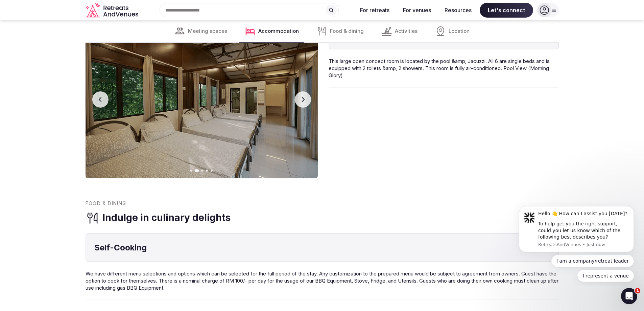 This screenshot has height=311, width=644. What do you see at coordinates (507, 10) in the screenshot?
I see `span: Let's connect` at bounding box center [507, 10].